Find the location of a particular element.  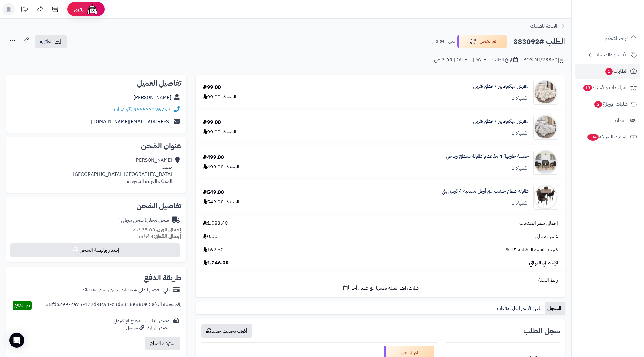

a: شارك رابط السلة نفسها مع عميل آخر is located at coordinates (380, 288).